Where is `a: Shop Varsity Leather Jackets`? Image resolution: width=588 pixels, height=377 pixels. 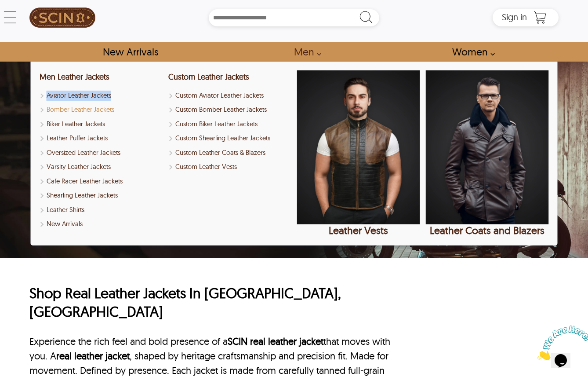
a: Shop Varsity Leather Jackets is located at coordinates (101, 167).